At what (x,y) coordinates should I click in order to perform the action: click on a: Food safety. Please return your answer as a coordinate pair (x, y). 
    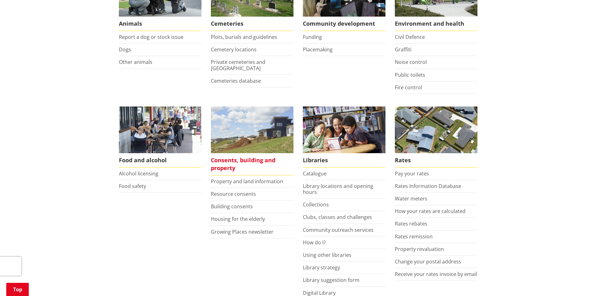
    Looking at the image, I should click on (132, 186).